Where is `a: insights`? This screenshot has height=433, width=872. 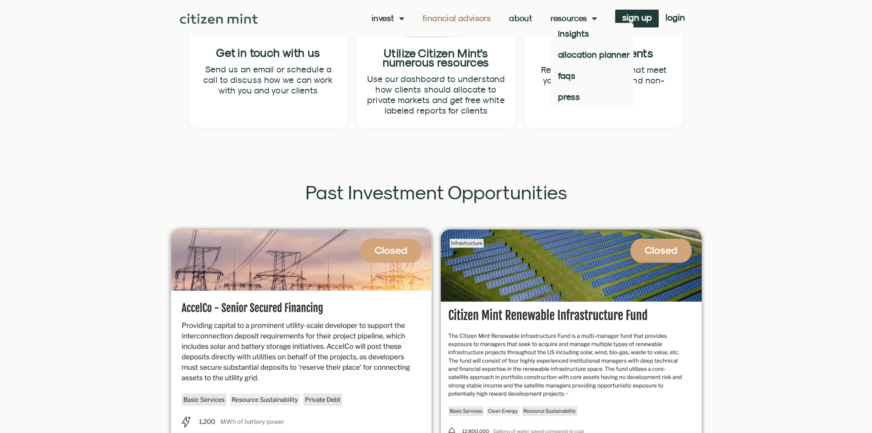
a: insights is located at coordinates (592, 33).